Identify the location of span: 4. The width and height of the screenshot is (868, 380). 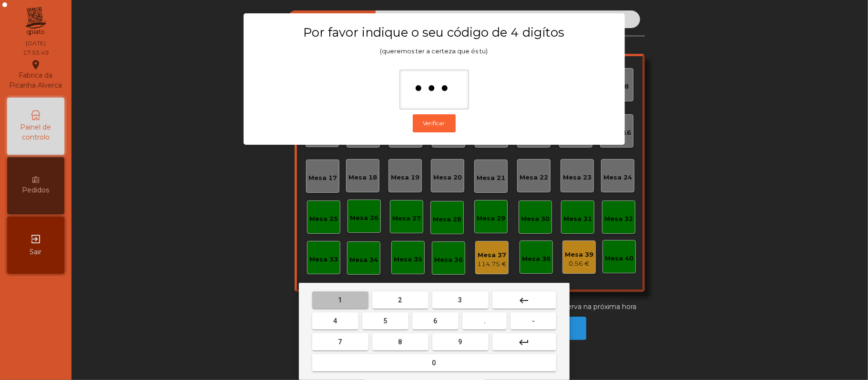
(335, 321).